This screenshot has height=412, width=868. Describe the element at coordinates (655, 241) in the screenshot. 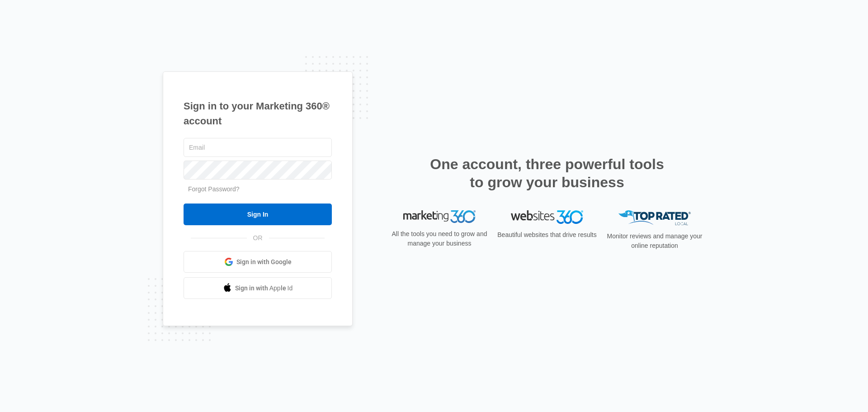

I see `p: Monitor reviews and manage your online reputation` at that location.